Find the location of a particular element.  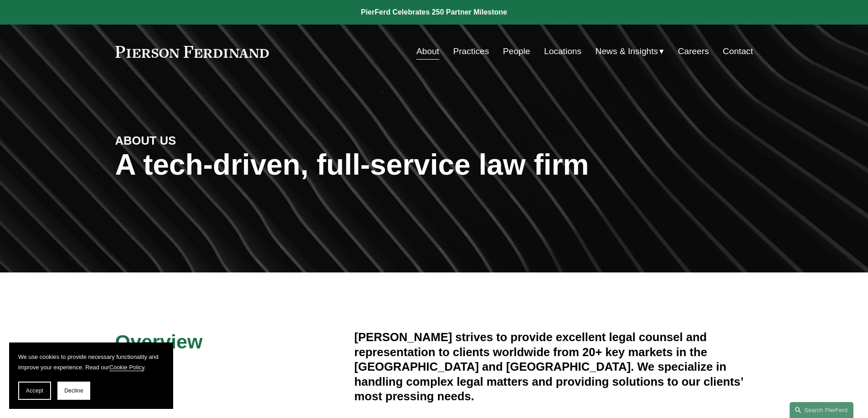

button: Decline is located at coordinates (74, 391).